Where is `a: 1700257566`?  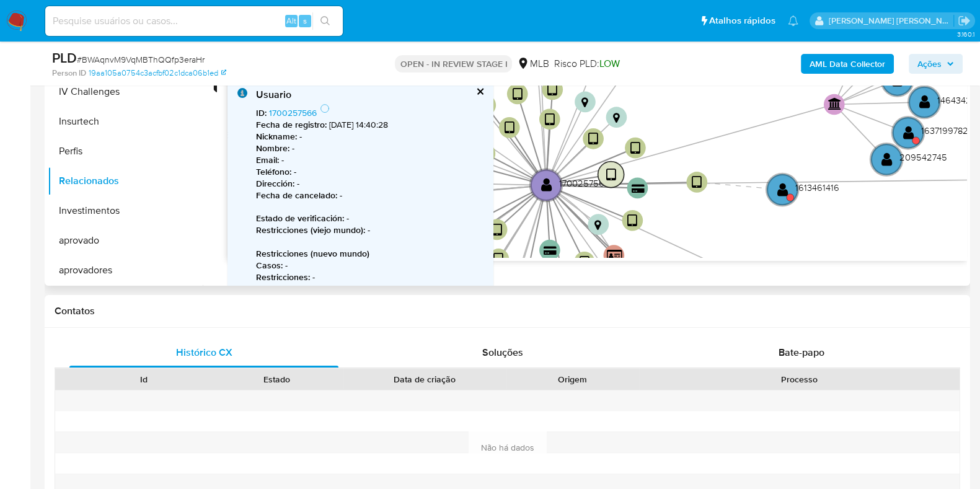
a: 1700257566 is located at coordinates (293, 113).